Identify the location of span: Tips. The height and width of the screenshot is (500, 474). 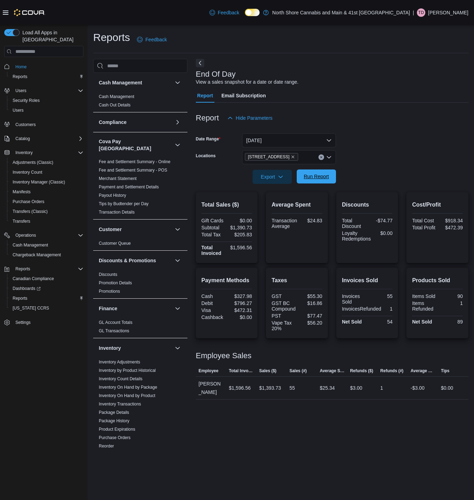
(445, 371).